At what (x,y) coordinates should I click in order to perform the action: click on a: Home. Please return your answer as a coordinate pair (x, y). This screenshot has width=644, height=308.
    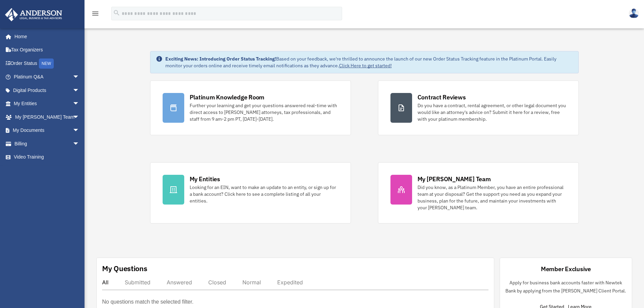
    Looking at the image, I should click on (45, 36).